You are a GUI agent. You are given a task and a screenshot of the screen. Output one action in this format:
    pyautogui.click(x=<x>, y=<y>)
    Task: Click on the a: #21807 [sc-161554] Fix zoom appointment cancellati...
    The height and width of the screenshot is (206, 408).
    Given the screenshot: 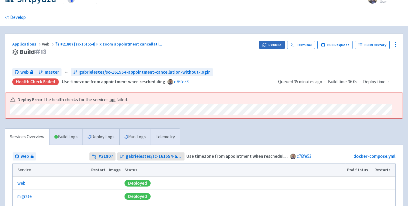 What is the action you would take?
    pyautogui.click(x=109, y=44)
    